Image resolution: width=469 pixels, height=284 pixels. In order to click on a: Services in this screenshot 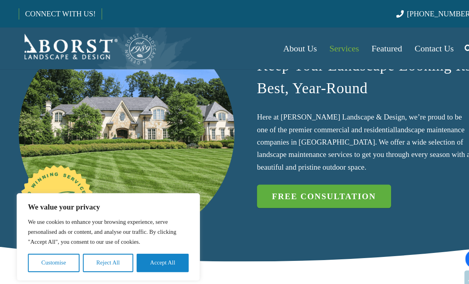, I will do `click(329, 46)`.